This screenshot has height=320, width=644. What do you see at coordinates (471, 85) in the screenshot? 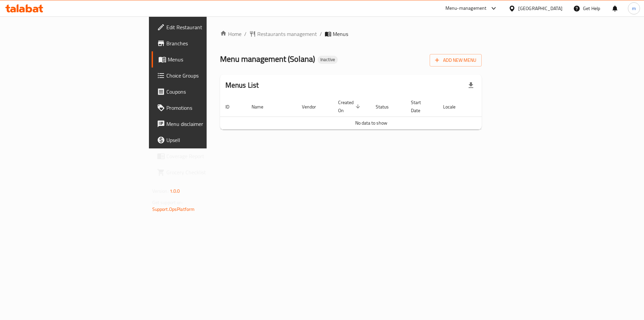
I see `div: Export file` at bounding box center [471, 85].